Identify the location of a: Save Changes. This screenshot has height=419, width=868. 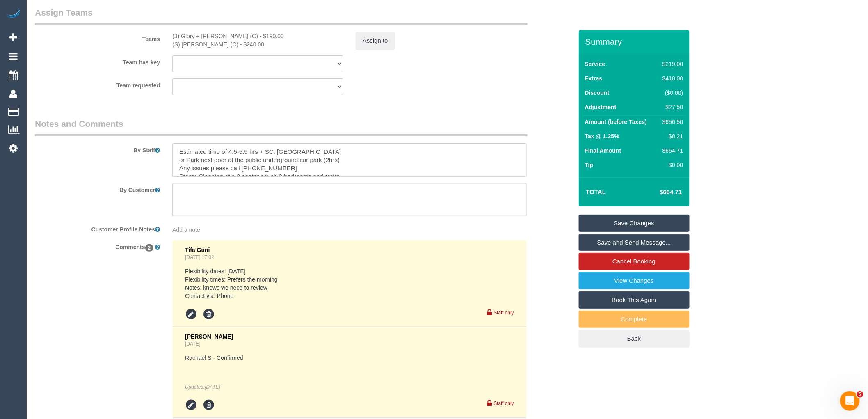
(634, 224).